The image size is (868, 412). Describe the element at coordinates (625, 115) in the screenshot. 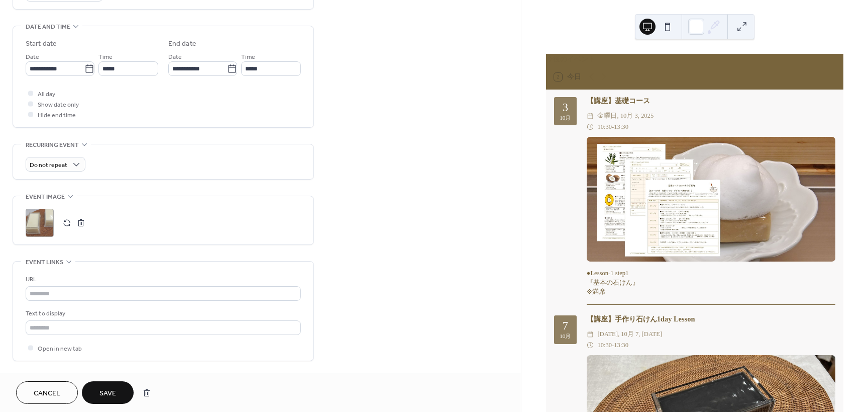

I see `span: 金曜日, 10月 3, 2025` at that location.